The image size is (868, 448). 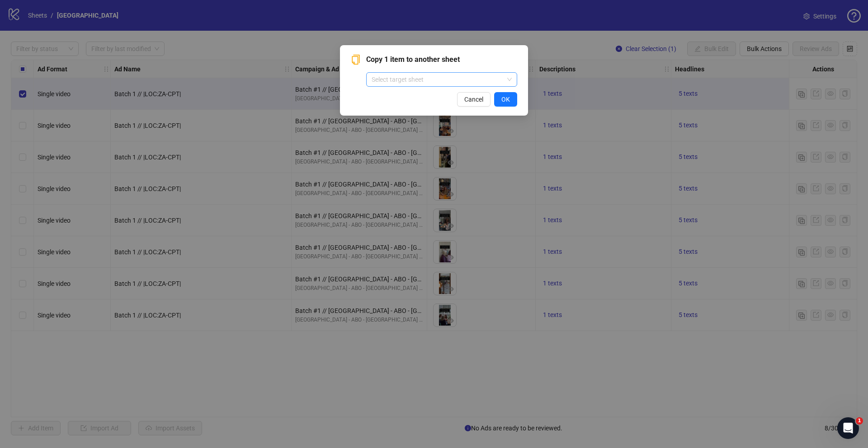 I want to click on span: OK, so click(x=505, y=99).